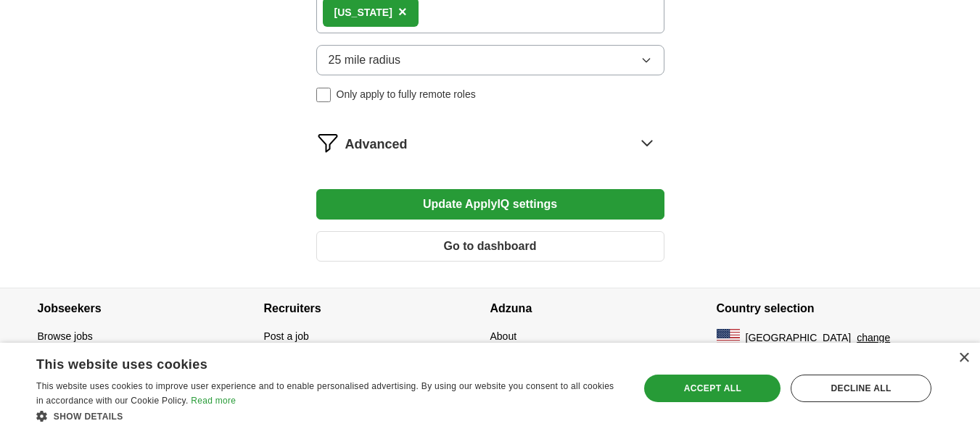 The width and height of the screenshot is (980, 434). What do you see at coordinates (286, 336) in the screenshot?
I see `a: Post a job` at bounding box center [286, 336].